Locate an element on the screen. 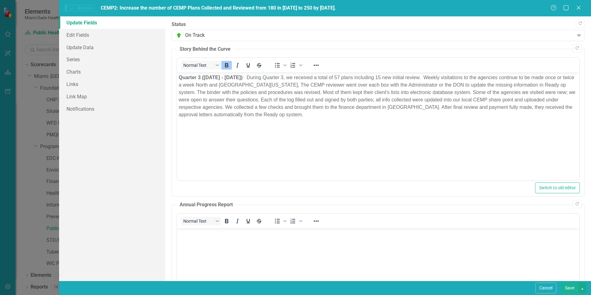  a: Update Data is located at coordinates (112, 47).